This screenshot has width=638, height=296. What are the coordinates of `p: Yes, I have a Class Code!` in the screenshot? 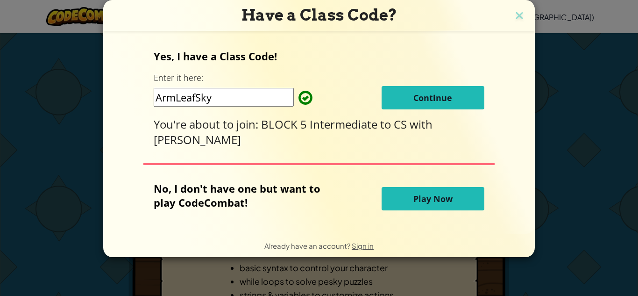 It's located at (319, 56).